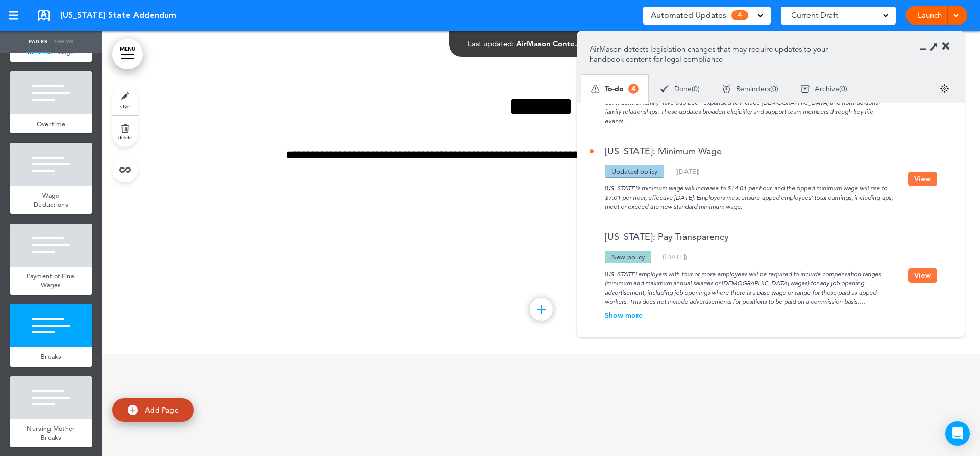 The image size is (980, 456). What do you see at coordinates (805, 89) in the screenshot?
I see `img: apu_icons_archive.svg` at bounding box center [805, 89].